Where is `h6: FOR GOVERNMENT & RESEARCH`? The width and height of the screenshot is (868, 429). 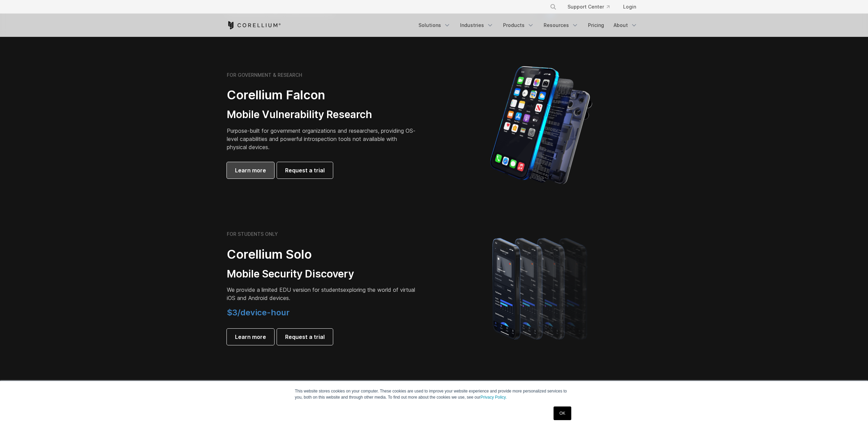 h6: FOR GOVERNMENT & RESEARCH is located at coordinates (264, 75).